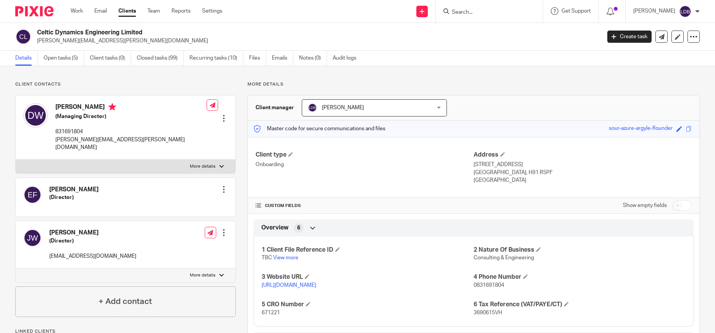  Describe the element at coordinates (274, 108) in the screenshot. I see `h3: Client manager` at that location.